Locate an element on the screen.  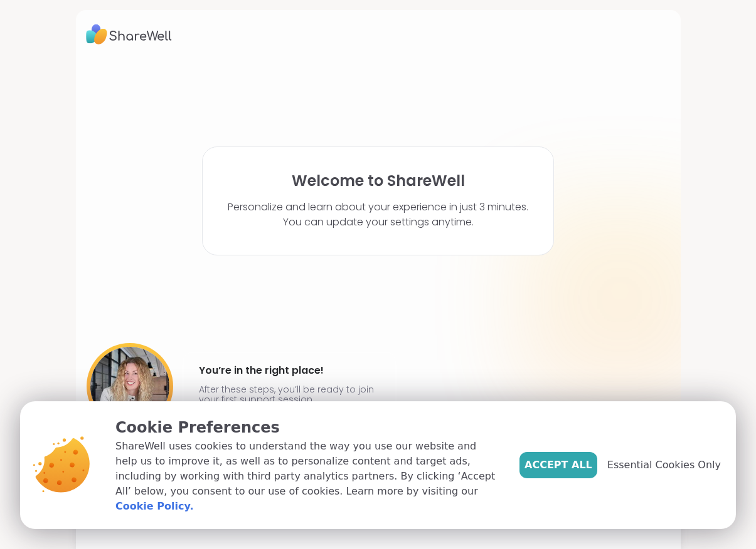
p: Personalize and learn about your experience in just 3 minutes. You can update your settings anytime. is located at coordinates (378, 215).